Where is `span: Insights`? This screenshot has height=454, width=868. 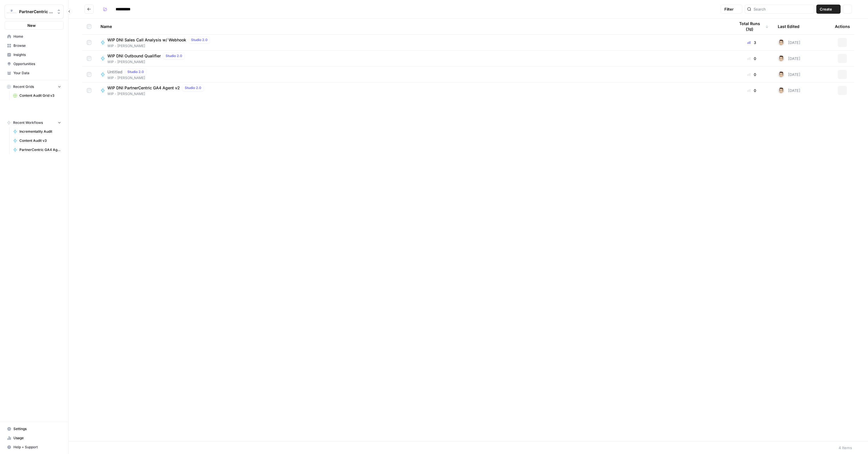 span: Insights is located at coordinates (37, 55).